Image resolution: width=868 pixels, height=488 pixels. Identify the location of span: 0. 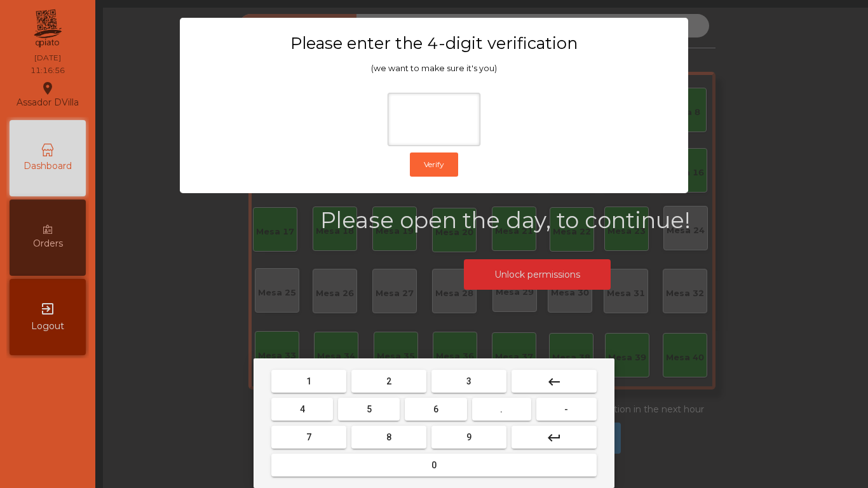
(434, 465).